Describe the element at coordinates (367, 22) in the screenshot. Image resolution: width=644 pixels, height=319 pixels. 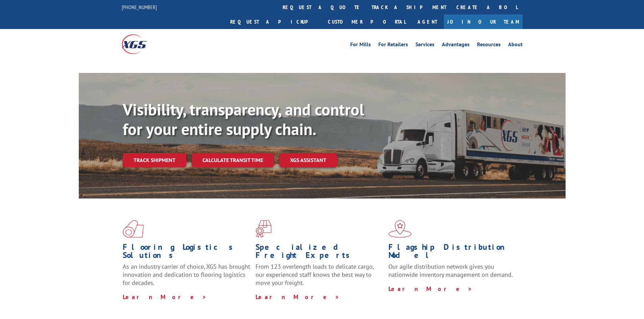
I see `a: Customer Portal` at that location.